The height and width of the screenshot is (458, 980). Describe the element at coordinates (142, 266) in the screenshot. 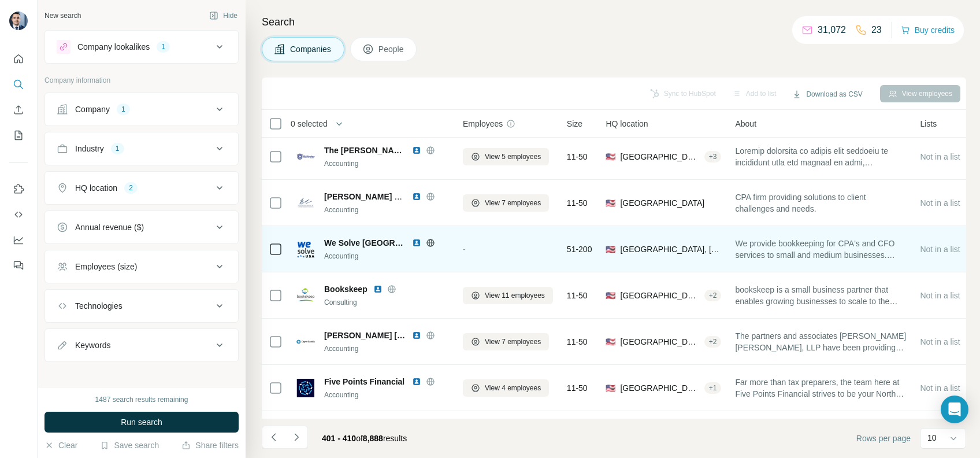

I see `button: Employees (size)` at that location.